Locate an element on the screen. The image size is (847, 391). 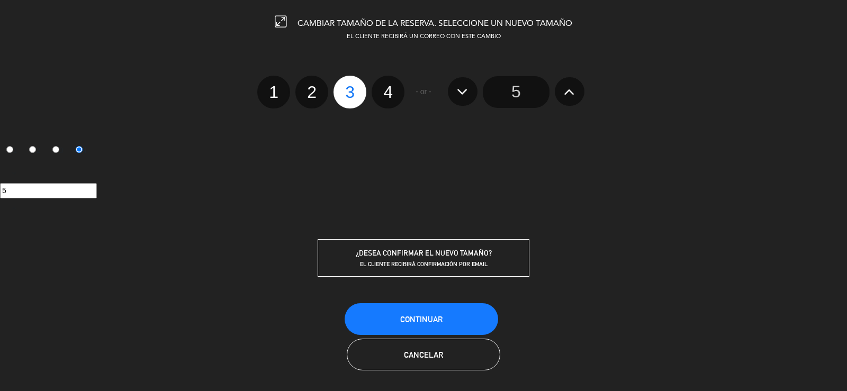
span: - or - is located at coordinates (424, 92).